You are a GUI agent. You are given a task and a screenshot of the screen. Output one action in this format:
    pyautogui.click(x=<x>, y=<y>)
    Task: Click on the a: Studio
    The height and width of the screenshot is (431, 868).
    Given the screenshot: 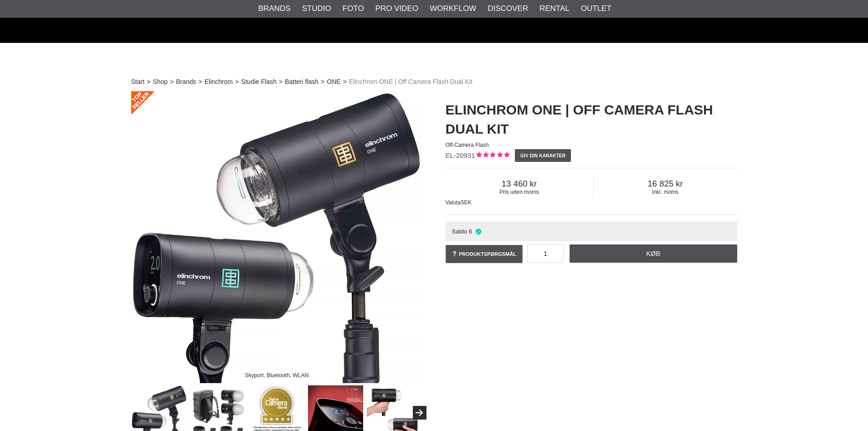 What is the action you would take?
    pyautogui.click(x=317, y=9)
    